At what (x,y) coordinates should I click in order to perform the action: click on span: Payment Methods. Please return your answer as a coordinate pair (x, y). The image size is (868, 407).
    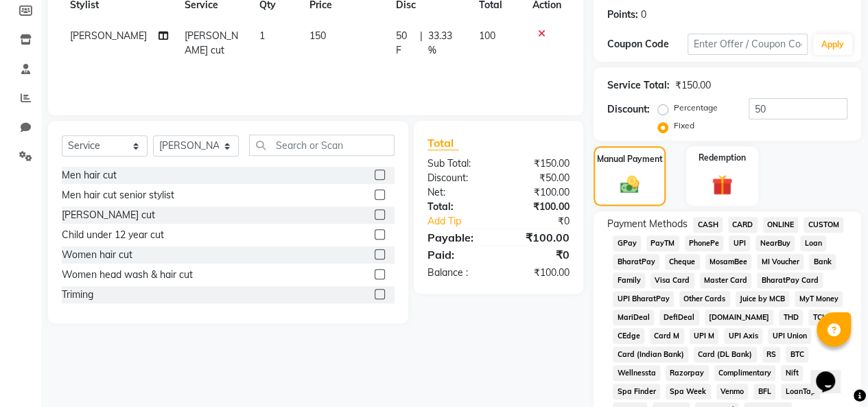
    Looking at the image, I should click on (647, 224).